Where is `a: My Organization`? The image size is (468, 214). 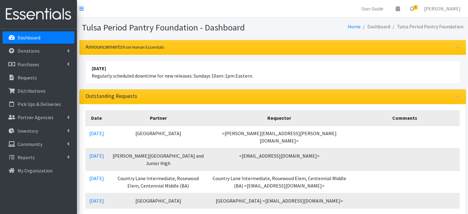
a: My Organization is located at coordinates (38, 171).